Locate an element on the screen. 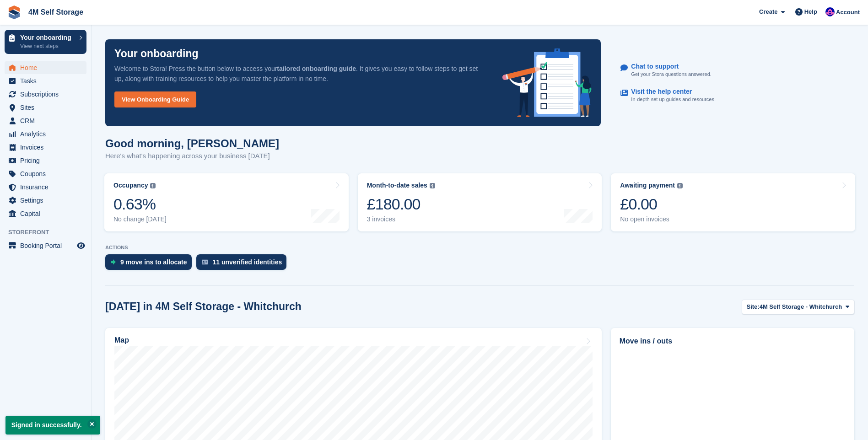  div: 0.63% is located at coordinates (140, 204).